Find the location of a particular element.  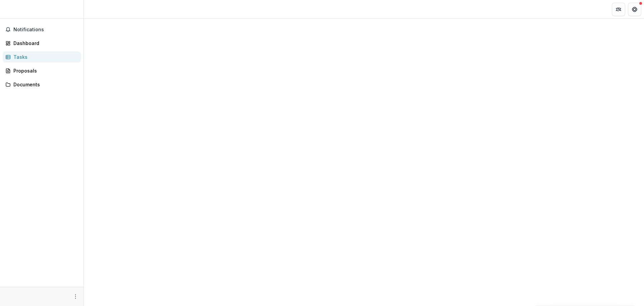

a: Dashboard is located at coordinates (41, 43).